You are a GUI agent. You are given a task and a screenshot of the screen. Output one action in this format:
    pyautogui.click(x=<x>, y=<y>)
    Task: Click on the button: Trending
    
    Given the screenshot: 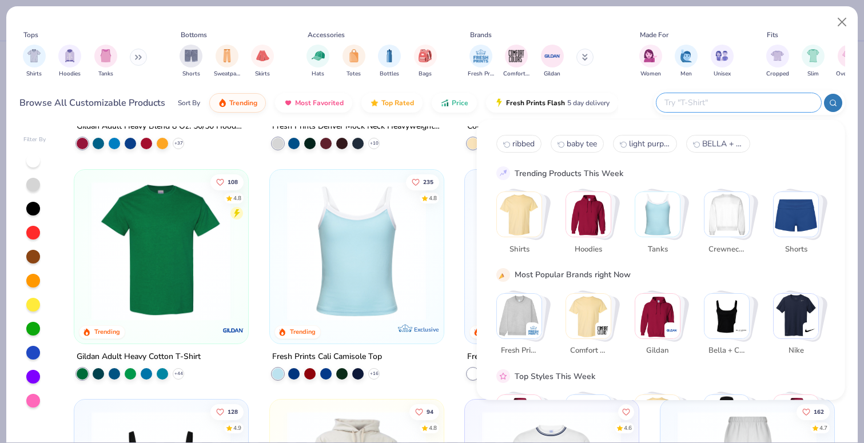 What is the action you would take?
    pyautogui.click(x=237, y=103)
    